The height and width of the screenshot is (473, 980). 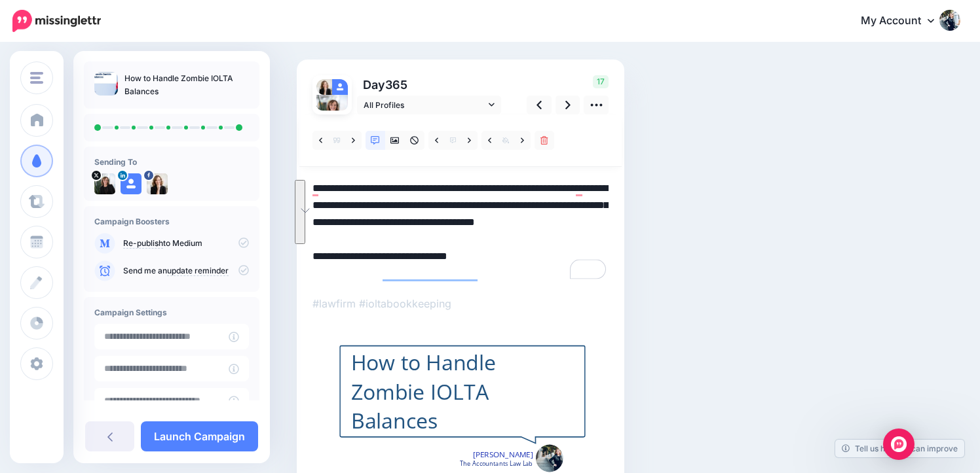 I want to click on a: Re-publish, so click(x=143, y=243).